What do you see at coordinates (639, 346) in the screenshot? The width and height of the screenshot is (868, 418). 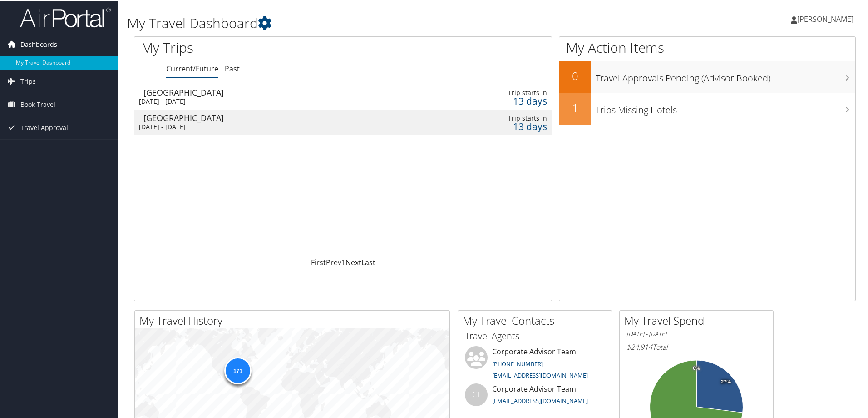 I see `span: $24,914` at bounding box center [639, 346].